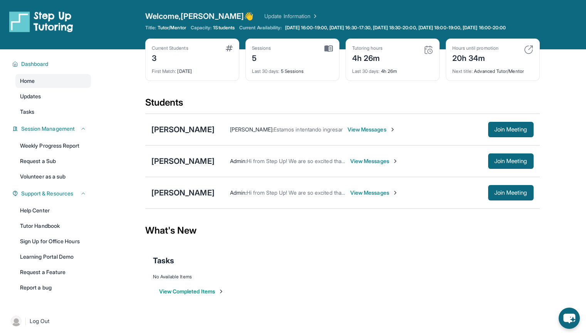  I want to click on div: Students, so click(343, 105).